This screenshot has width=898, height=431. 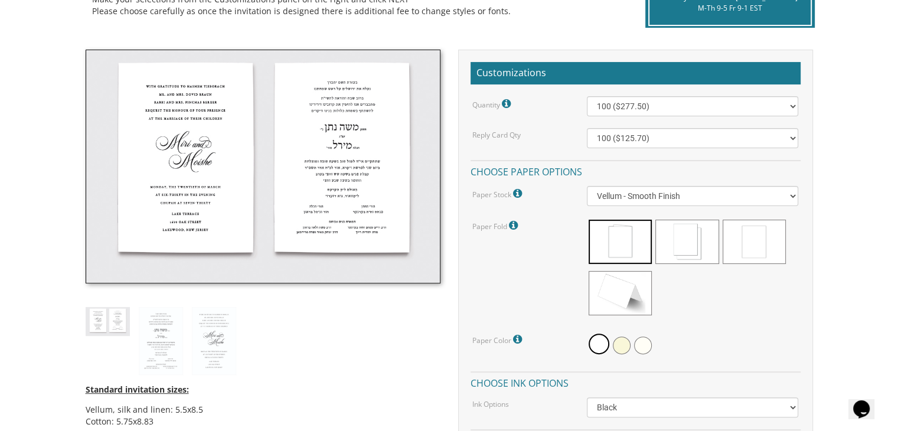 I want to click on img: style1_heb.jpg, so click(x=161, y=341).